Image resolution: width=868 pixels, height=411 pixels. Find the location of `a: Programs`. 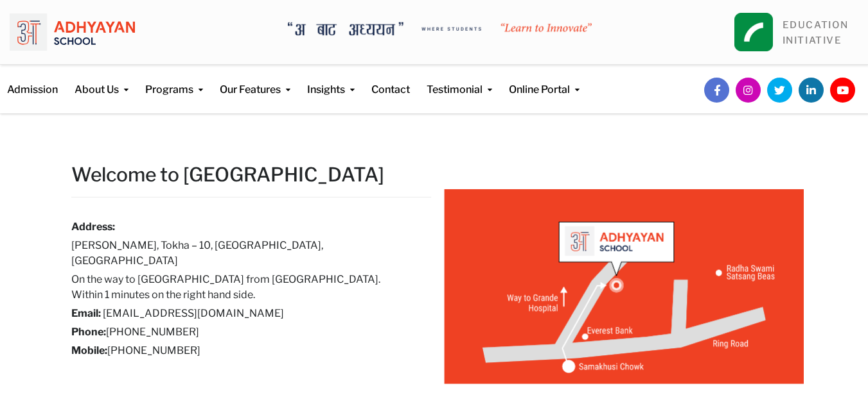

a: Programs is located at coordinates (174, 81).